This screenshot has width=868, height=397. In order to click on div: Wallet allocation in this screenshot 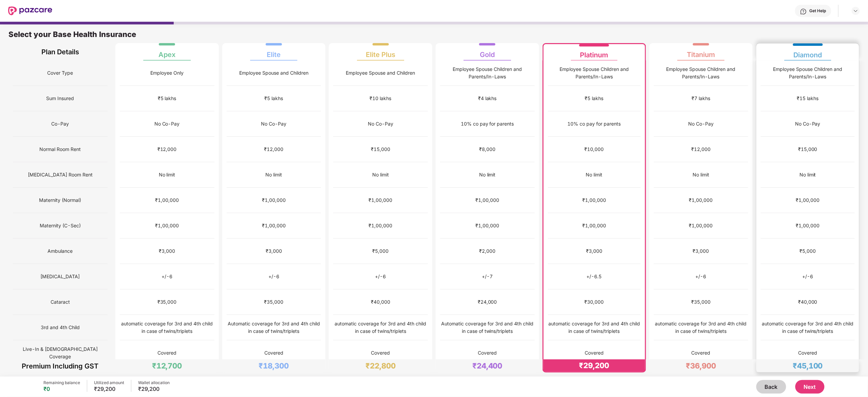, I will do `click(154, 383)`.